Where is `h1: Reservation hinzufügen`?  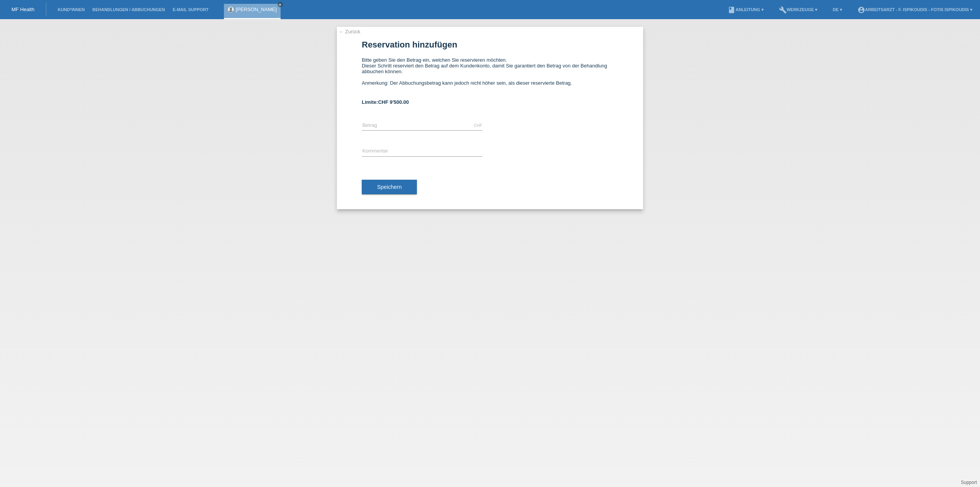
h1: Reservation hinzufügen is located at coordinates (490, 45).